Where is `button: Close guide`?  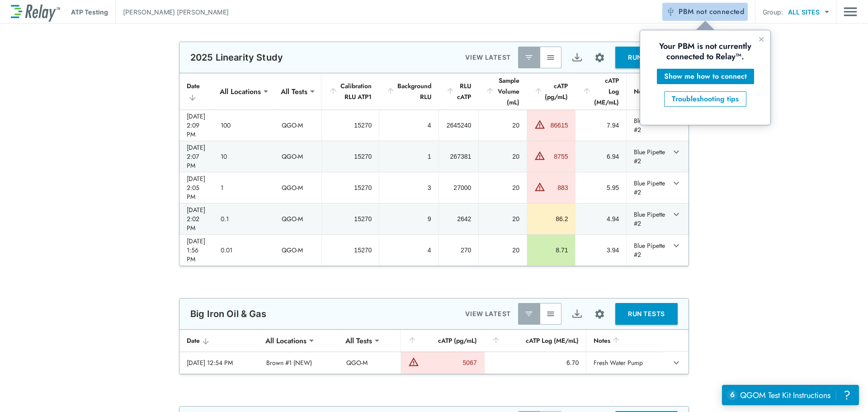
button: Close guide is located at coordinates (121, 9).